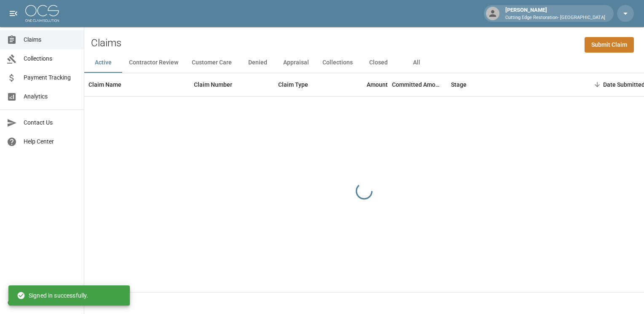 The width and height of the screenshot is (644, 314). What do you see at coordinates (50, 40) in the screenshot?
I see `span: Claims` at bounding box center [50, 40].